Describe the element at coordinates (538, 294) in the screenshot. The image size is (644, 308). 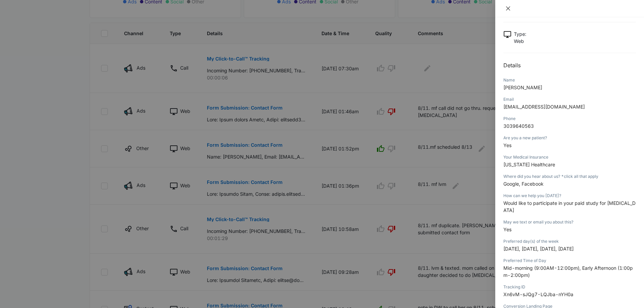
I see `span: Xn6vM-sJQg7-LQJba-nYH0a` at that location.